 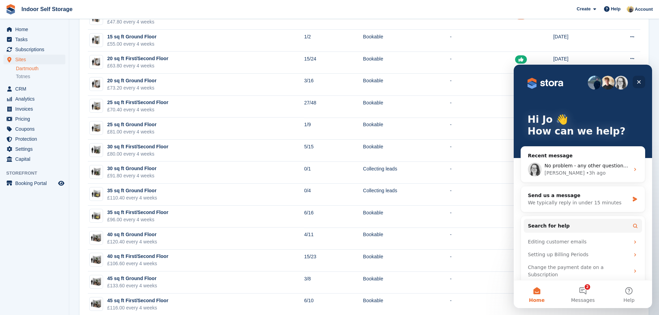 What do you see at coordinates (584, 9) in the screenshot?
I see `span: Create` at bounding box center [584, 9].